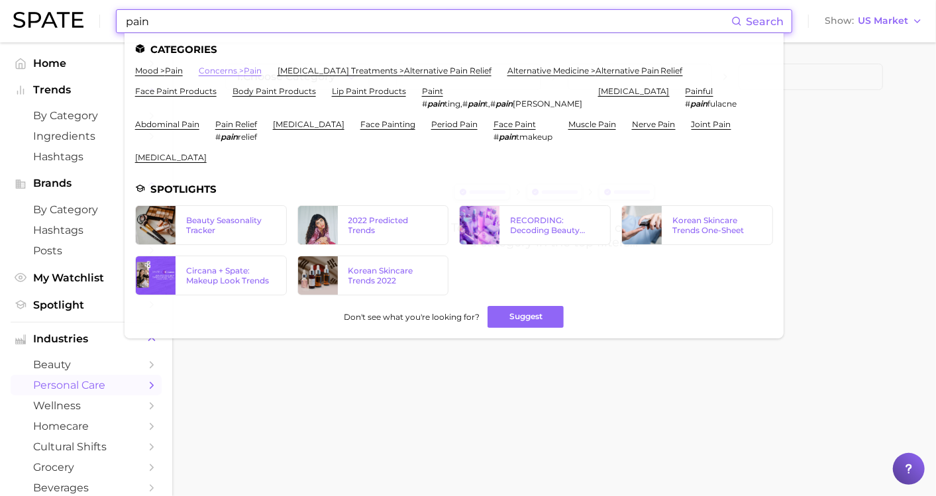  Describe the element at coordinates (86, 447) in the screenshot. I see `span: cultural shifts` at that location.